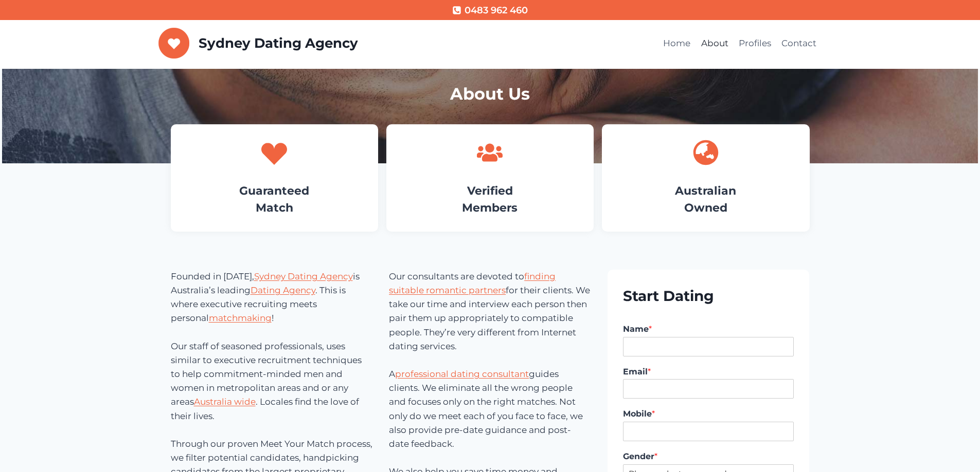 The height and width of the screenshot is (472, 980). Describe the element at coordinates (472, 283) in the screenshot. I see `a: finding suitable romantic partners` at that location.